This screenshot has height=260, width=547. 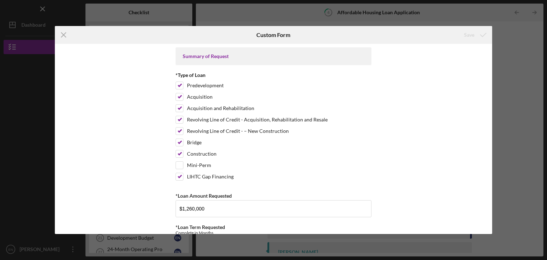 I want to click on label: Bridge, so click(x=194, y=142).